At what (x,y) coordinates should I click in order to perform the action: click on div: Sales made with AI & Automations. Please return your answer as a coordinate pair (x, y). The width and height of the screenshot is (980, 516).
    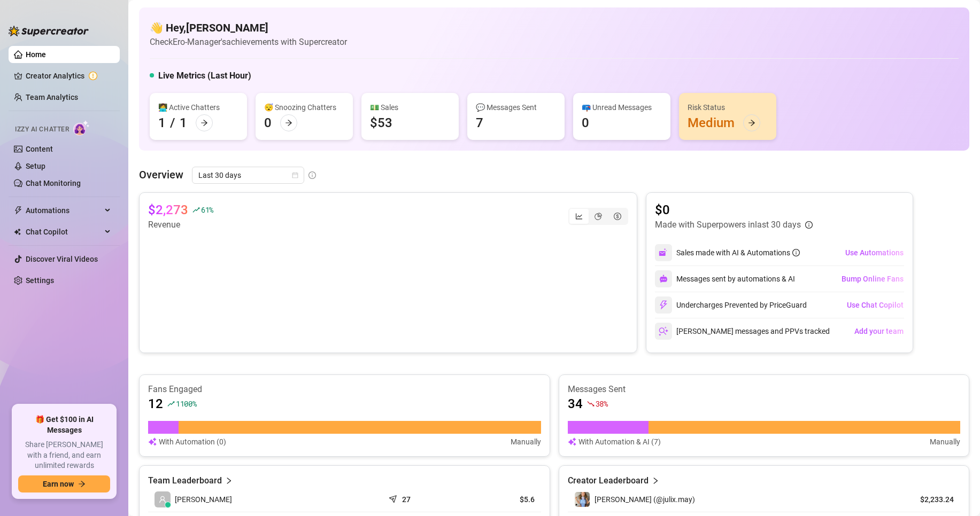
    Looking at the image, I should click on (738, 253).